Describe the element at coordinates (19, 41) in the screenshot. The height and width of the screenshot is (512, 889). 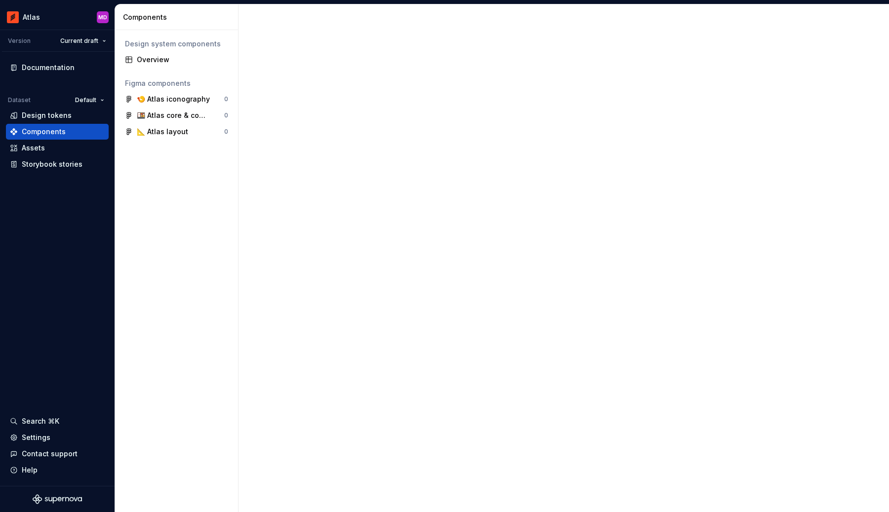
I see `div: Version` at that location.